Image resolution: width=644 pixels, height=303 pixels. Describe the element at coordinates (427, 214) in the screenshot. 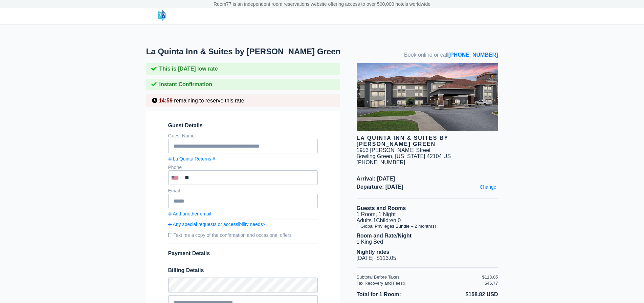

I see `li: 1 Room, 1 Night` at that location.